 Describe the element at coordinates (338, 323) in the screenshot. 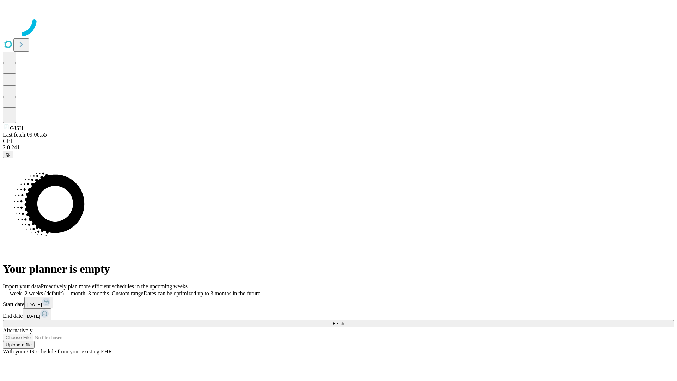

I see `button: Fetch` at that location.